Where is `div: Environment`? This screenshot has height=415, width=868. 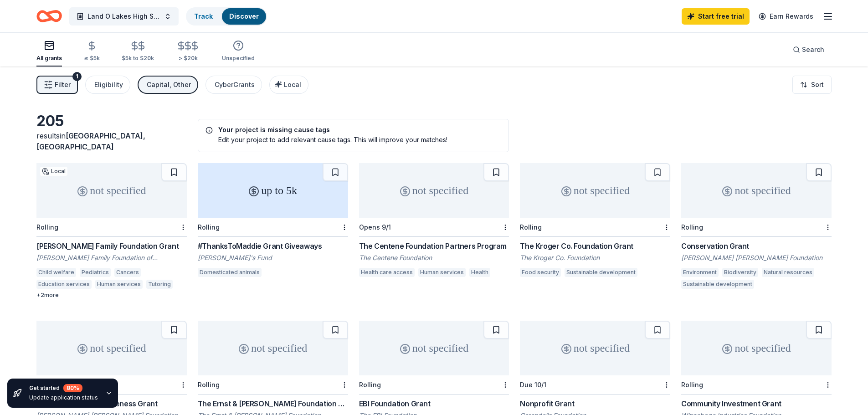
div: Environment is located at coordinates (700, 272).